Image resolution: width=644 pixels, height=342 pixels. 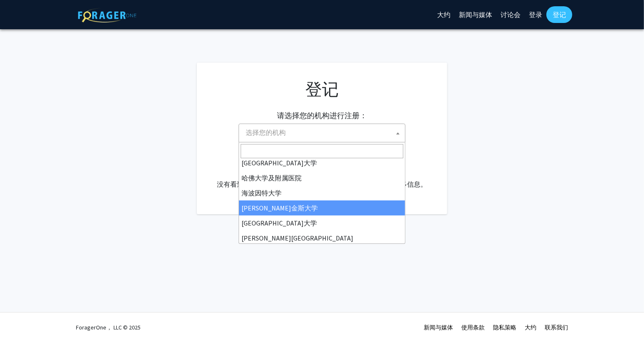 What do you see at coordinates (505, 327) in the screenshot?
I see `a: 隐私策略` at bounding box center [505, 327].